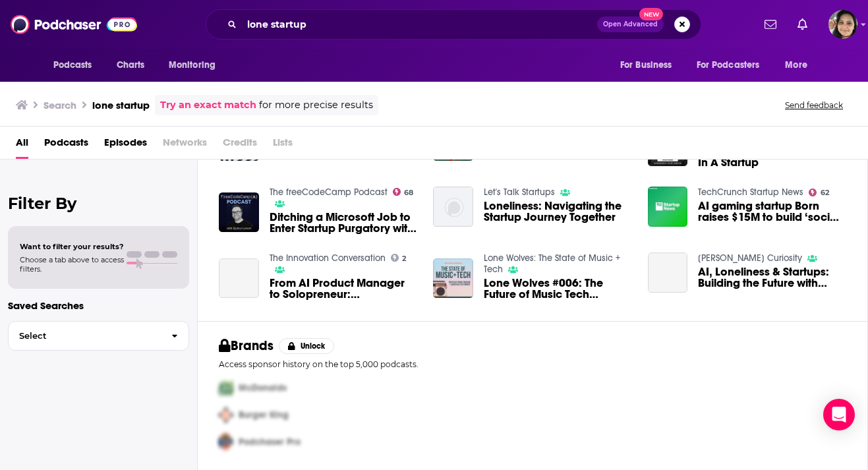 Image resolution: width=868 pixels, height=470 pixels. Describe the element at coordinates (667, 206) in the screenshot. I see `img: AI gaming startup Born raises $15M to build ‘social’ AI companions that combat loneliness, plus a...` at that location.